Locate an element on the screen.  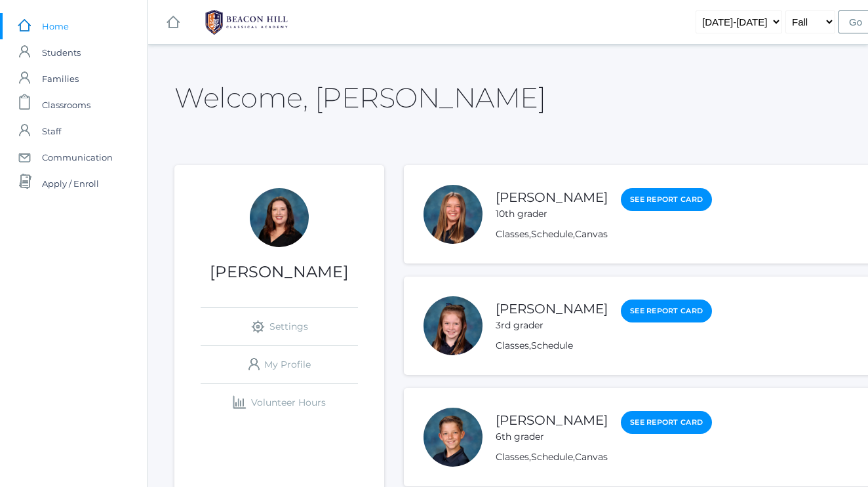
span: Apply / Enroll is located at coordinates (70, 184).